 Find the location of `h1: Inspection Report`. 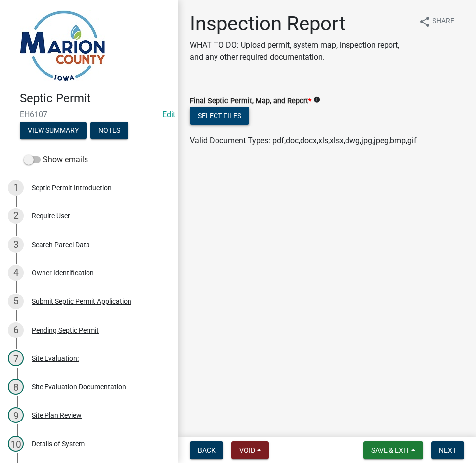

h1: Inspection Report is located at coordinates (300, 24).